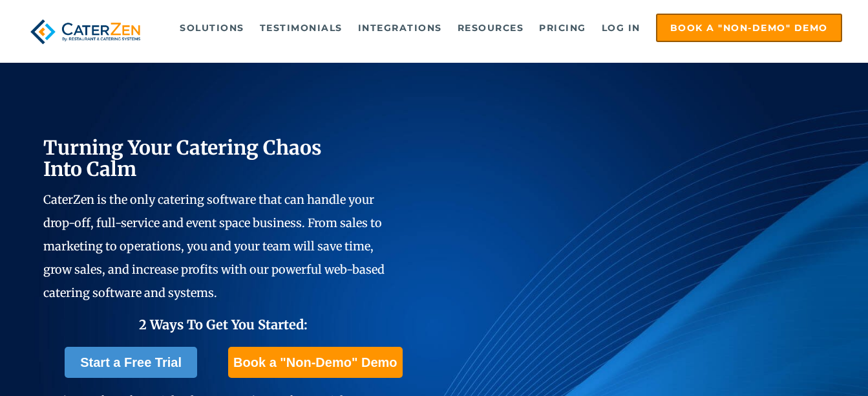 This screenshot has height=396, width=868. What do you see at coordinates (223, 324) in the screenshot?
I see `span: 2 Ways To Get You Started:` at bounding box center [223, 324].